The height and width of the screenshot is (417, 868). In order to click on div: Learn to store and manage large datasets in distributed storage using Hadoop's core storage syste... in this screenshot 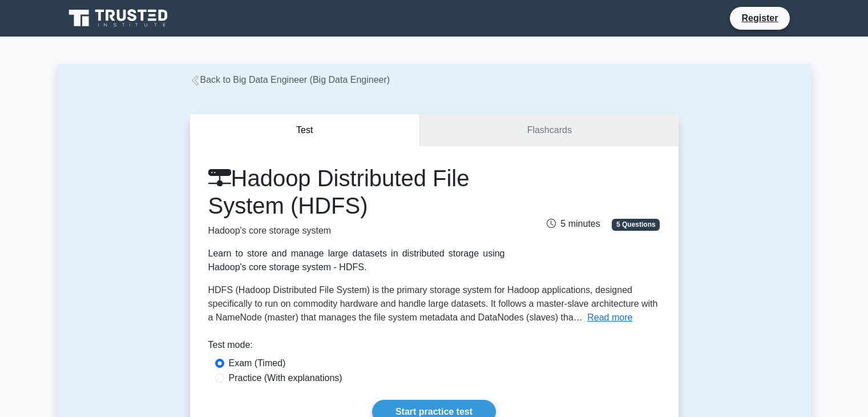, I will do `click(357, 261)`.